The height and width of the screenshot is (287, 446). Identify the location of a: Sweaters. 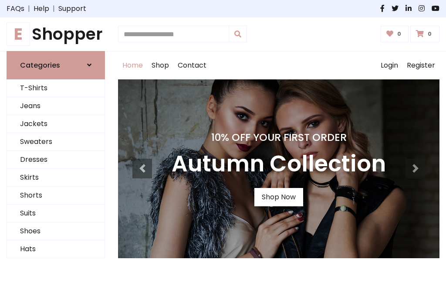
(56, 142).